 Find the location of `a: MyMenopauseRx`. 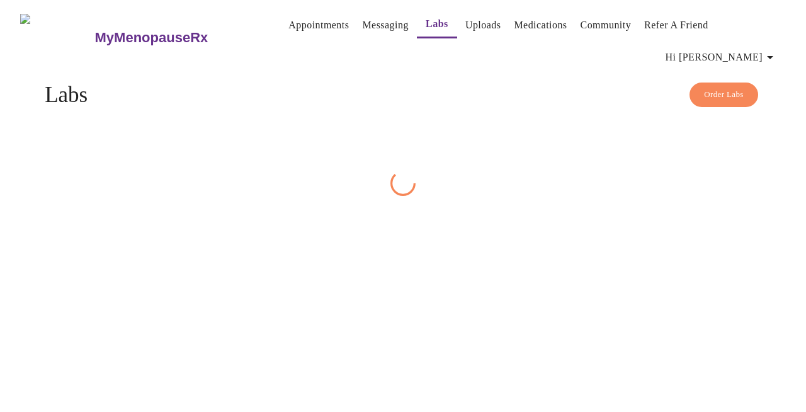

a: MyMenopauseRx is located at coordinates (176, 38).